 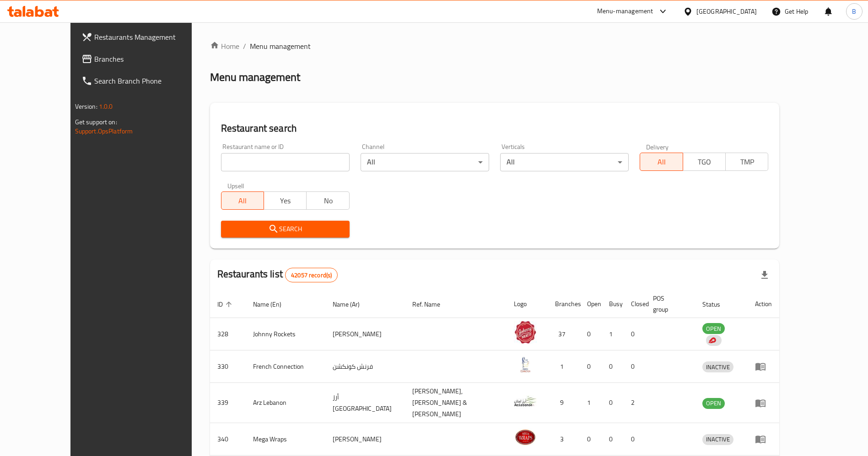 I want to click on a: Restaurants Management, so click(x=145, y=37).